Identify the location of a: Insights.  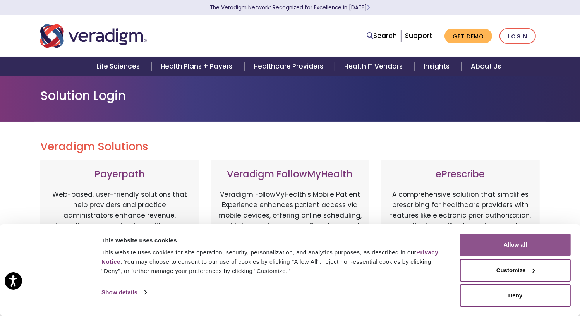
(438, 66).